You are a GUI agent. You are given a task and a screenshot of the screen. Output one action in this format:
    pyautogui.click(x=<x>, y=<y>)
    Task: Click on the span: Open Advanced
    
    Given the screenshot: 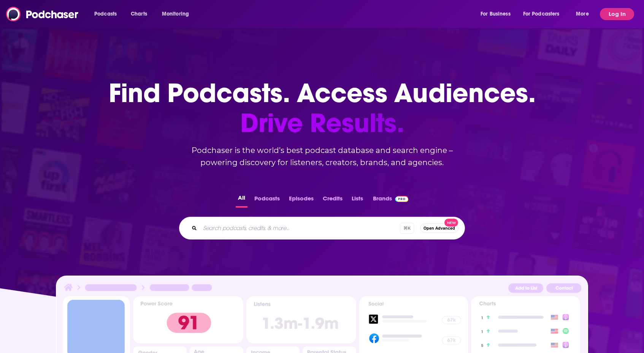 What is the action you would take?
    pyautogui.click(x=439, y=228)
    